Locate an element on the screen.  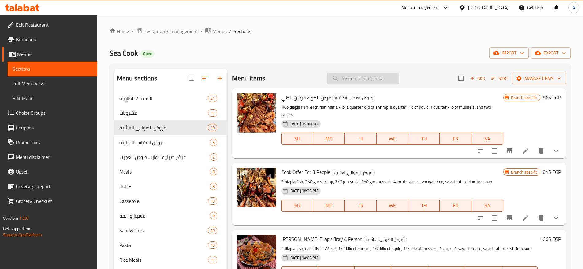
button: Add is located at coordinates (477, 78).